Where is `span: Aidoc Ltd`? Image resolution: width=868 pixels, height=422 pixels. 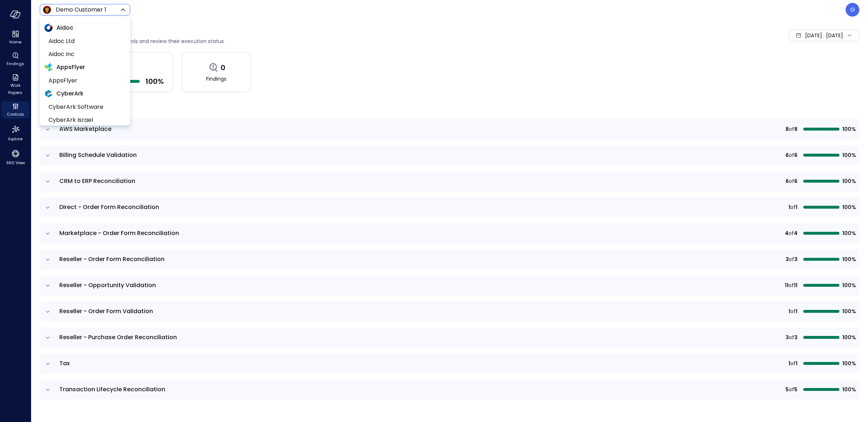 span: Aidoc Ltd is located at coordinates (84, 41).